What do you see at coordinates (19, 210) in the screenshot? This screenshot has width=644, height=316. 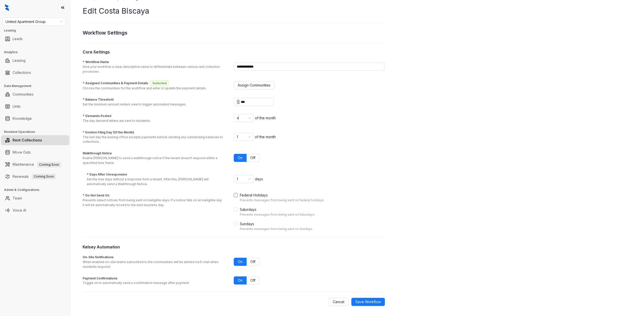 I see `a: Voice AI` at bounding box center [19, 210].